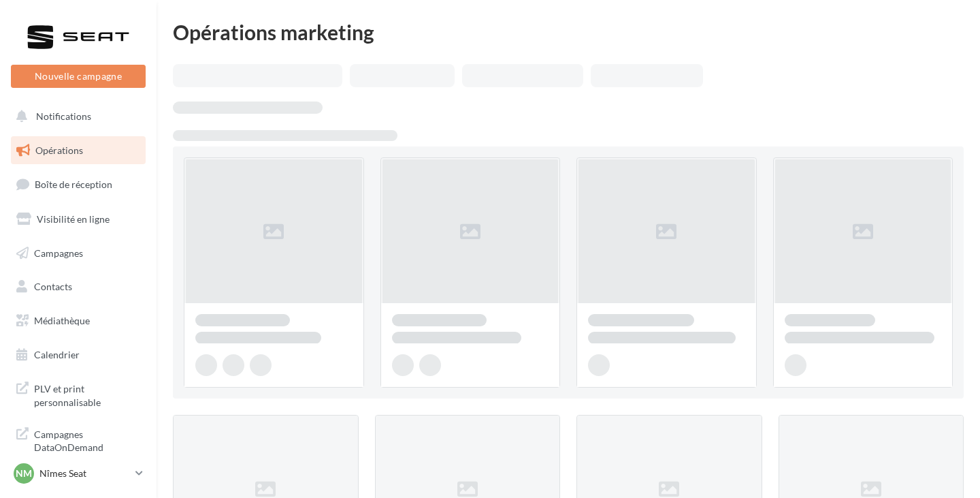  I want to click on button: Nouvelle campagne, so click(78, 77).